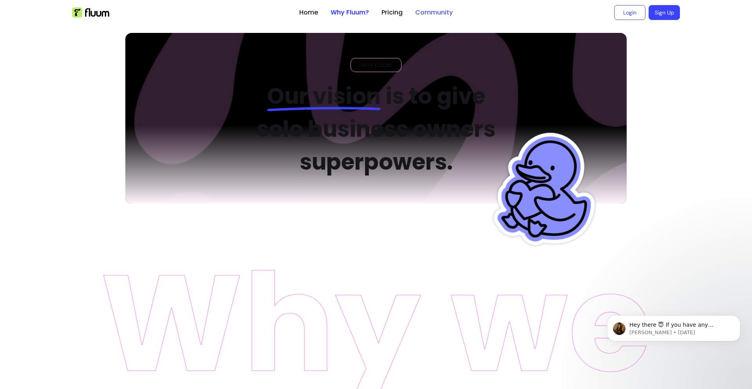  I want to click on p: Message from Roberta, sent 3w ago, so click(85, 34).